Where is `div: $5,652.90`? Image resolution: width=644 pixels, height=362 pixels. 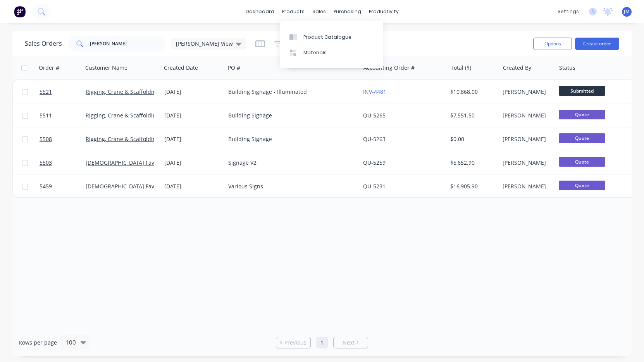
div: $5,652.90 is located at coordinates (472, 163).